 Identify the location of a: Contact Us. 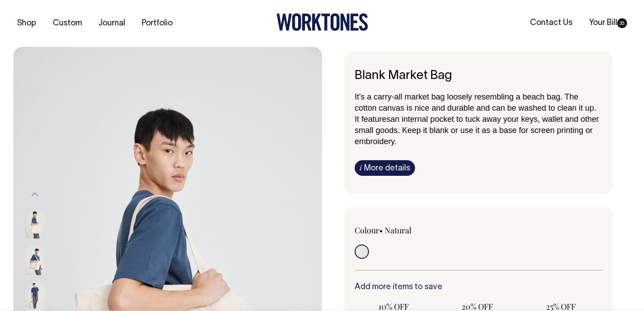
(551, 23).